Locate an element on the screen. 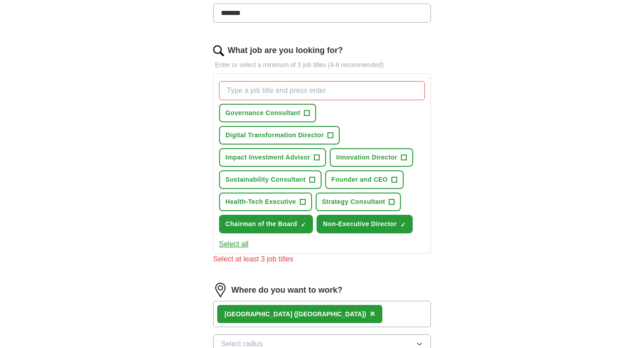  button: Strategy Consultant is located at coordinates (358, 202).